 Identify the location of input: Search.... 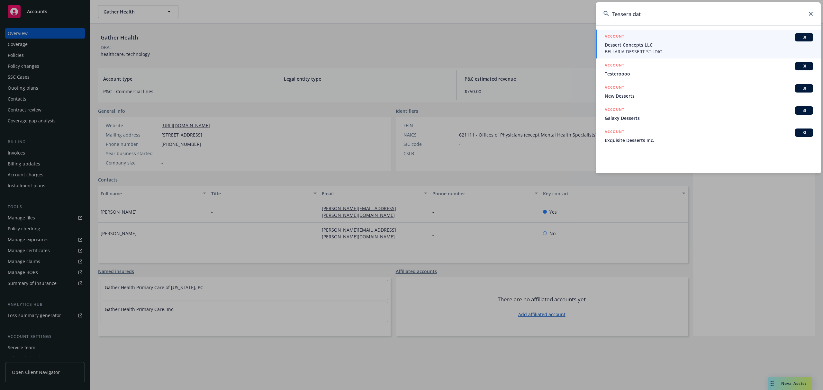
(708, 14).